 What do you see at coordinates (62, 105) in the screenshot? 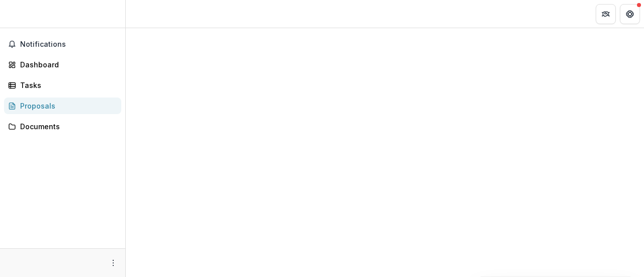
I see `a: Proposals` at bounding box center [62, 105].